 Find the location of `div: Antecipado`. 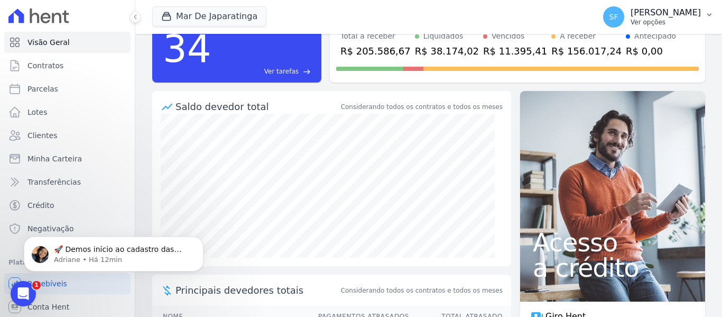

div: Antecipado is located at coordinates (655, 36).